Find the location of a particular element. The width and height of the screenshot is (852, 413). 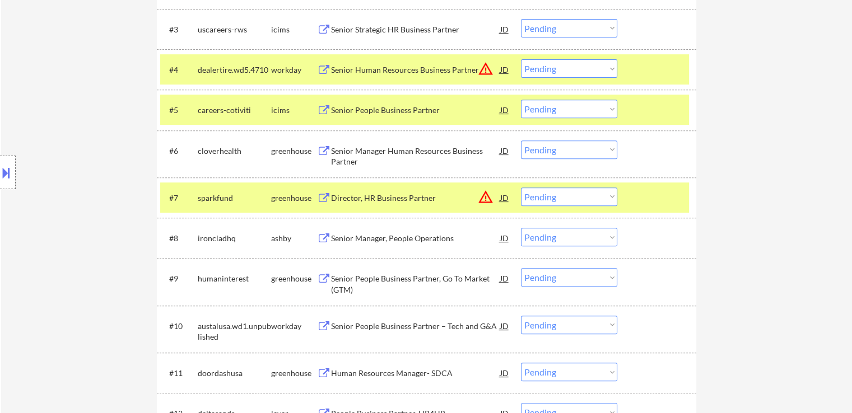

div: sparkfund is located at coordinates (234, 198).